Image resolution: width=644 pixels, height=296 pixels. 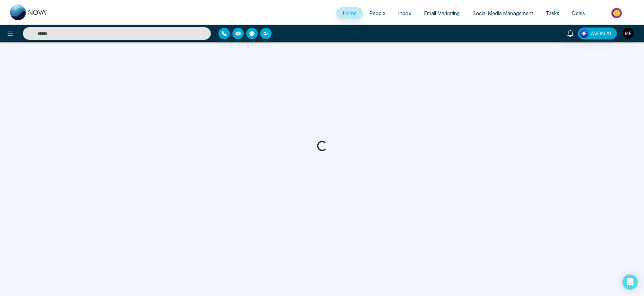 I want to click on a: Inbox, so click(x=404, y=13).